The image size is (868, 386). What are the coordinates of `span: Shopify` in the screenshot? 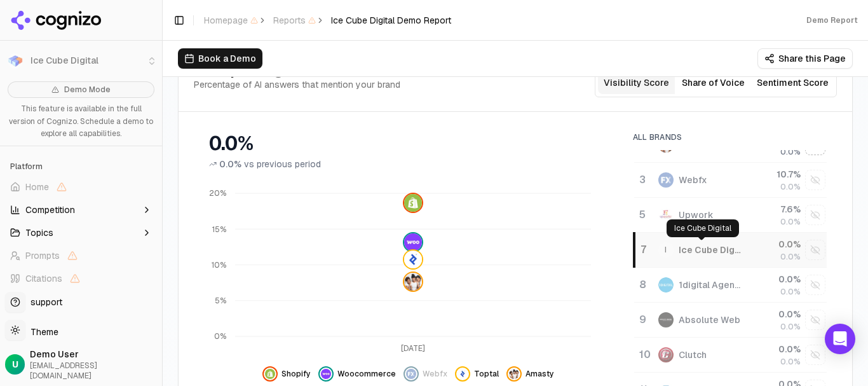 It's located at (296, 373).